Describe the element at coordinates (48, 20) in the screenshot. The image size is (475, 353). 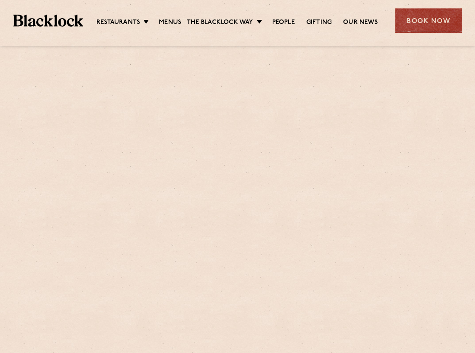
I see `img: BL_Textured_Logo-footer-cropped.svg` at that location.